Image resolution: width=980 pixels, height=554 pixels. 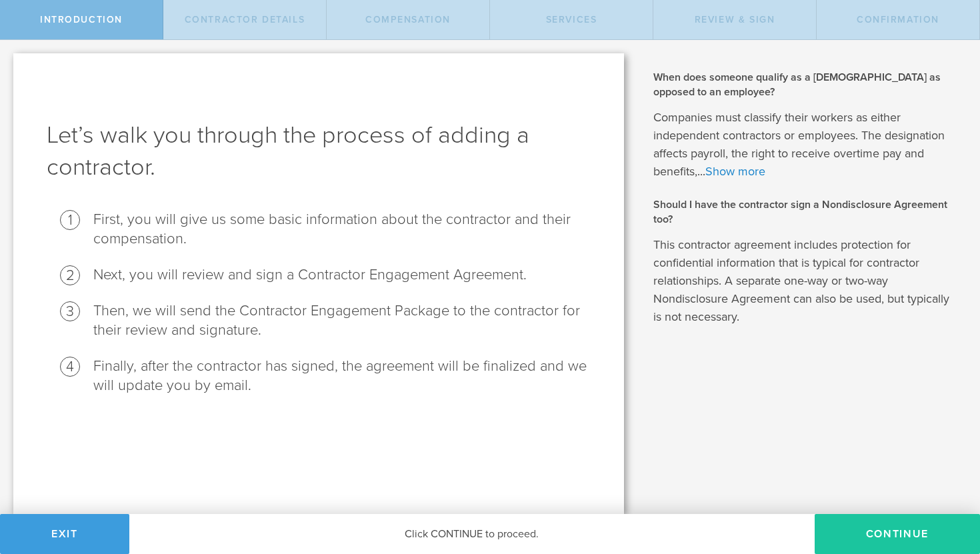 I want to click on div: Click CONTINUE to proceed., so click(x=472, y=534).